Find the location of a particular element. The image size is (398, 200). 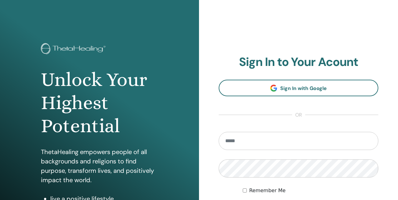

h1: Unlock Your Highest Potential is located at coordinates (99, 103).